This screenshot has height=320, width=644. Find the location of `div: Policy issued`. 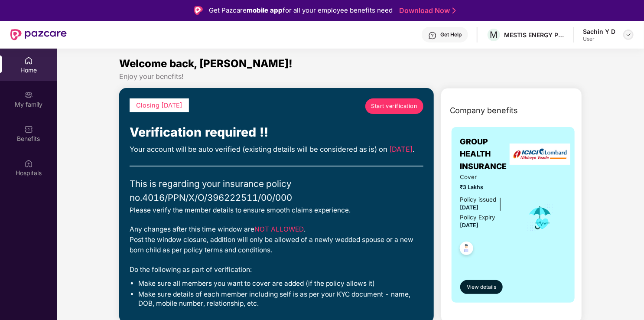

div: Policy issued is located at coordinates (478, 200).